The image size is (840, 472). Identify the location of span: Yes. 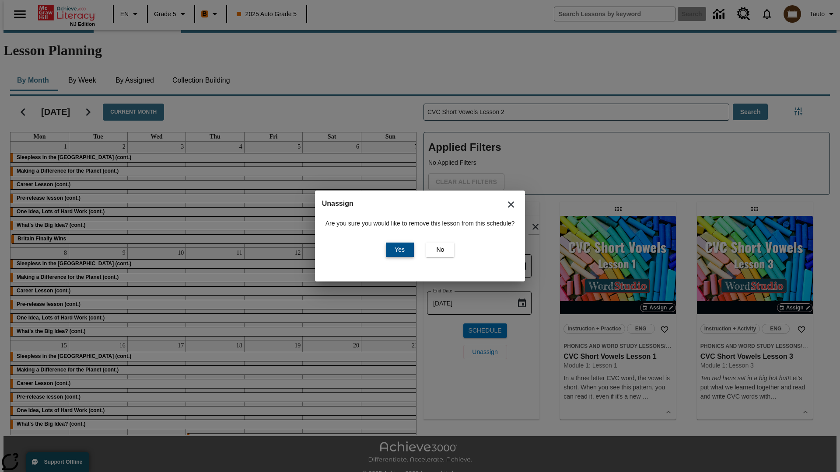
(399, 250).